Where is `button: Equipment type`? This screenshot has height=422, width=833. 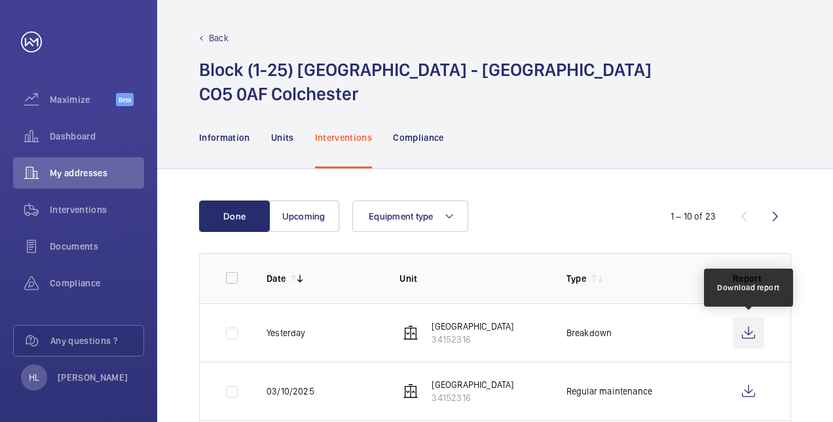 button: Equipment type is located at coordinates (410, 216).